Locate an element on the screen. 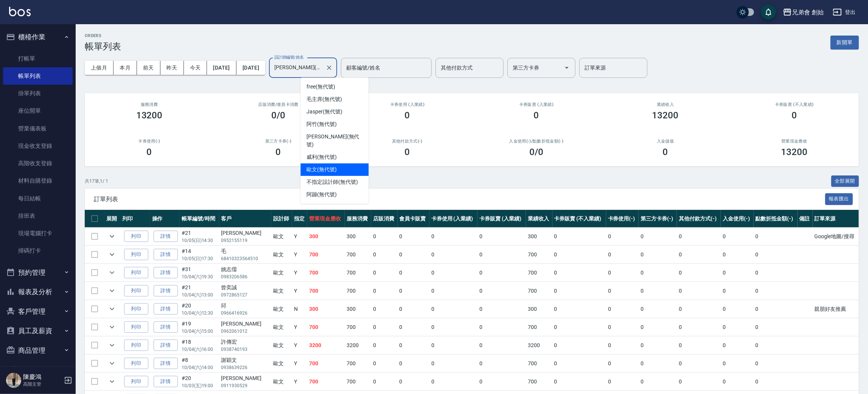 This screenshot has width=868, height=394. h3: 13200 is located at coordinates (666, 115).